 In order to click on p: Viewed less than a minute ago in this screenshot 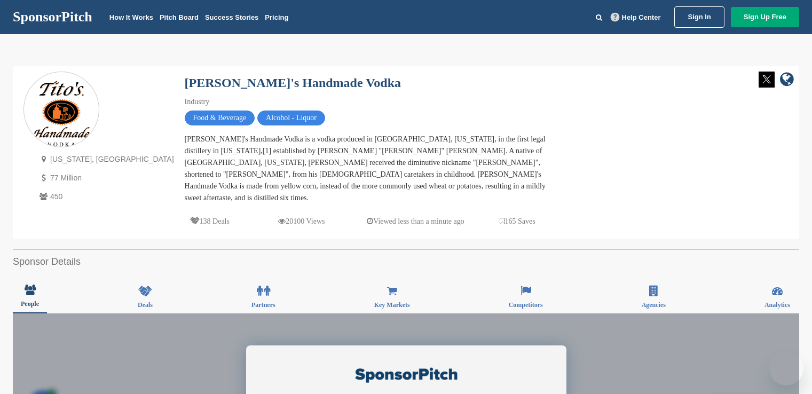, I will do `click(415, 221)`.